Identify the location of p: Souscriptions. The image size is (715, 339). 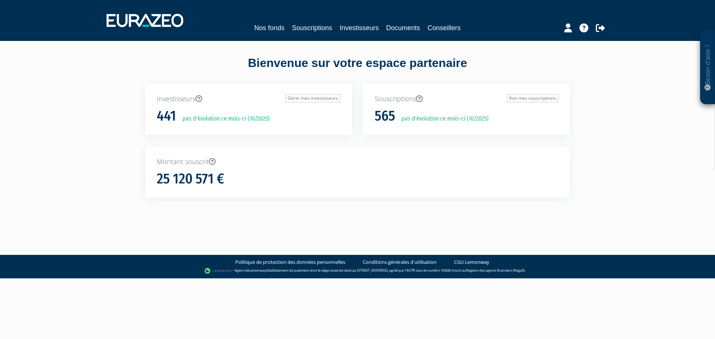
(466, 99).